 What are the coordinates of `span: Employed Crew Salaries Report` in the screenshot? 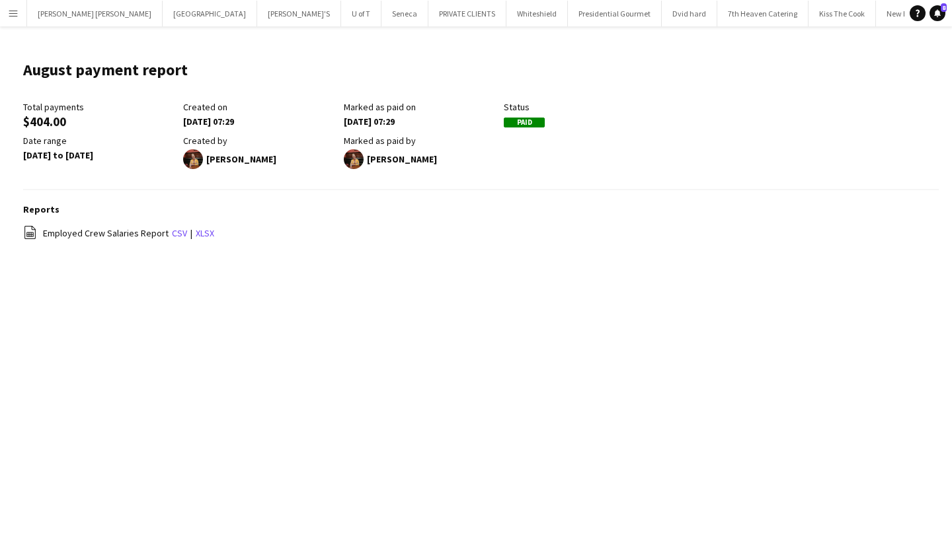 It's located at (106, 234).